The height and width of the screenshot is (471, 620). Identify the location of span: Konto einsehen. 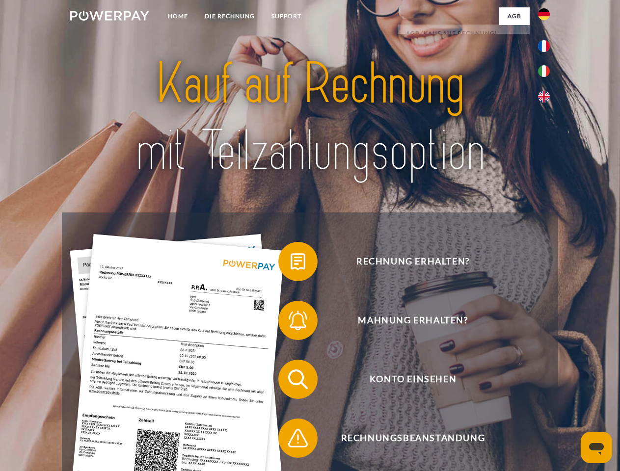
(413, 379).